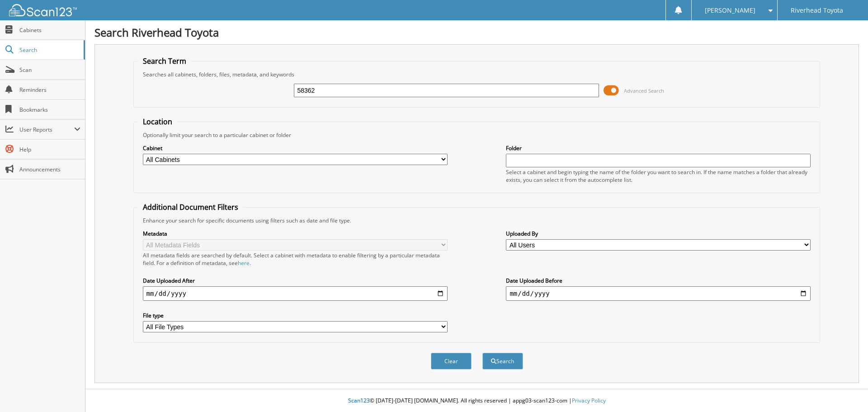 This screenshot has height=412, width=868. I want to click on button: Clear, so click(451, 361).